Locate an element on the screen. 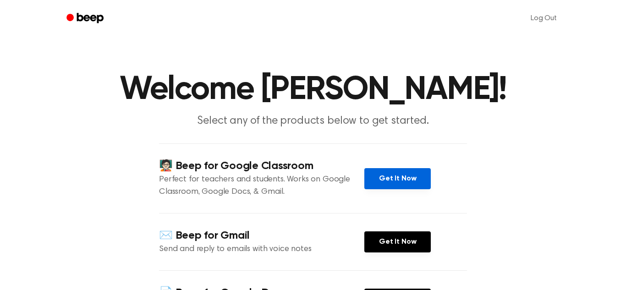 Image resolution: width=626 pixels, height=290 pixels. h4: ✉️ Beep for Gmail is located at coordinates (262, 236).